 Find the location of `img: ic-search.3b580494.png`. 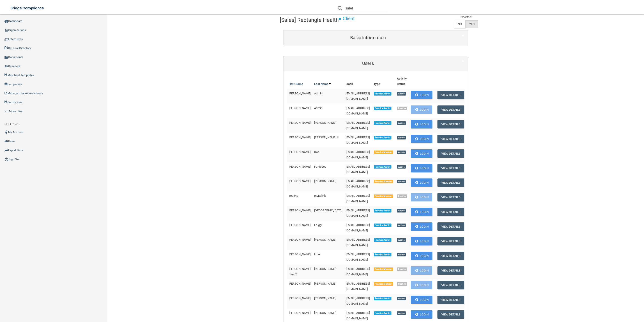

img: ic-search.3b580494.png is located at coordinates (340, 8).